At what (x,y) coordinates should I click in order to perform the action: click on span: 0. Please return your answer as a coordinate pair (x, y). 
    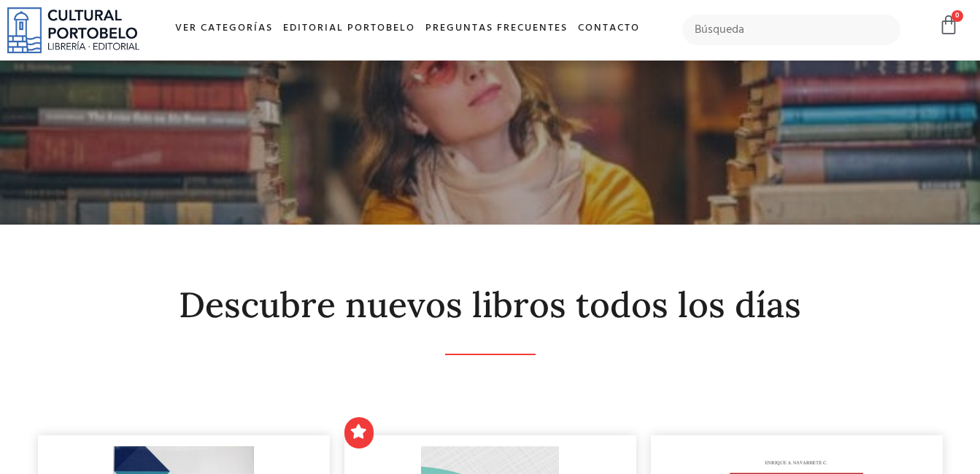
    Looking at the image, I should click on (958, 16).